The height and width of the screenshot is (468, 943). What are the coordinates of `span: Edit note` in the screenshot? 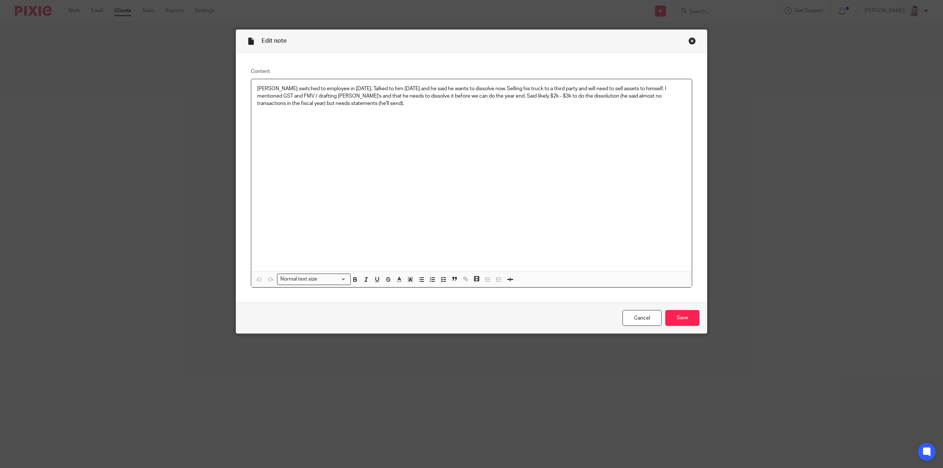 It's located at (274, 41).